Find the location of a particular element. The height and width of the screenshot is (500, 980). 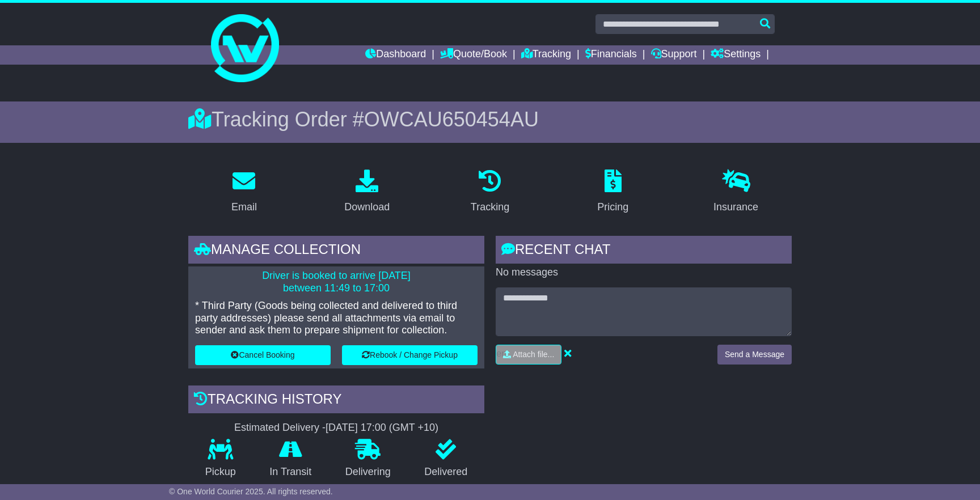

a: Quote/Book is located at coordinates (473, 55).